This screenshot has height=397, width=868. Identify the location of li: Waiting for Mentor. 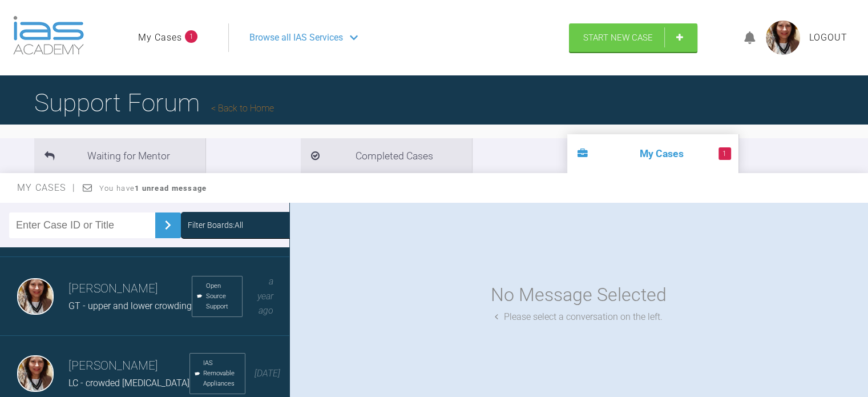
(120, 155).